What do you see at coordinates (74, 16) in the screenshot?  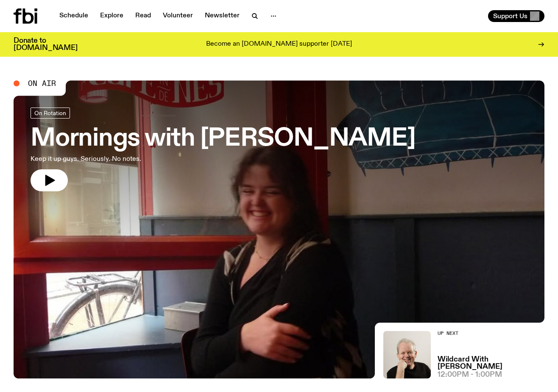 I see `a: Schedule` at bounding box center [74, 16].